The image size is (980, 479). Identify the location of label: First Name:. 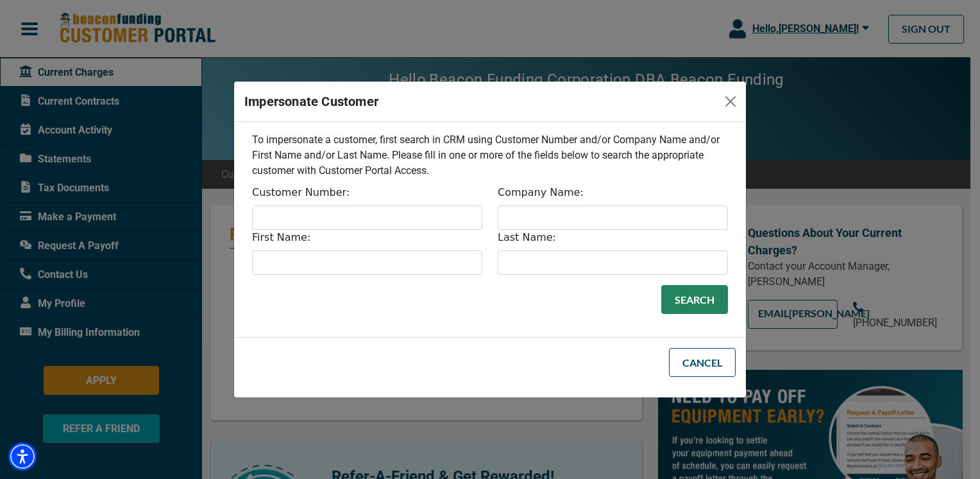
(281, 237).